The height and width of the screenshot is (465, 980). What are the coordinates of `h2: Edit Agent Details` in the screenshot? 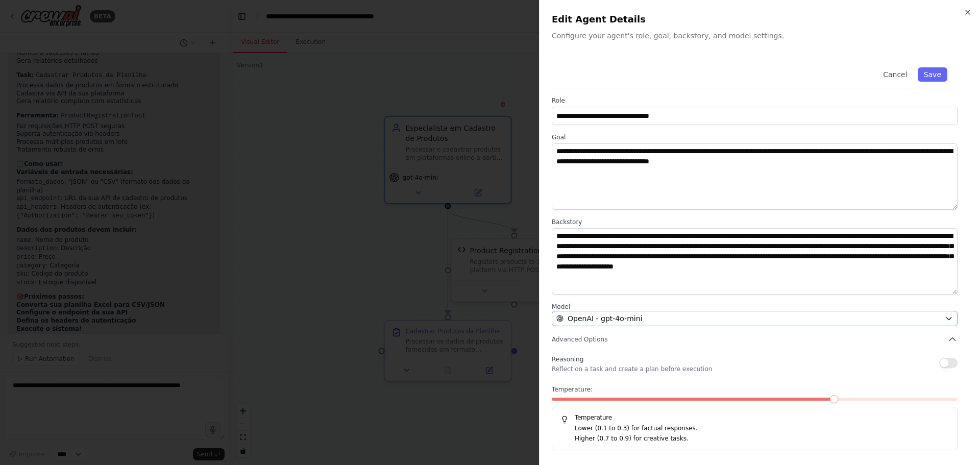 It's located at (760, 19).